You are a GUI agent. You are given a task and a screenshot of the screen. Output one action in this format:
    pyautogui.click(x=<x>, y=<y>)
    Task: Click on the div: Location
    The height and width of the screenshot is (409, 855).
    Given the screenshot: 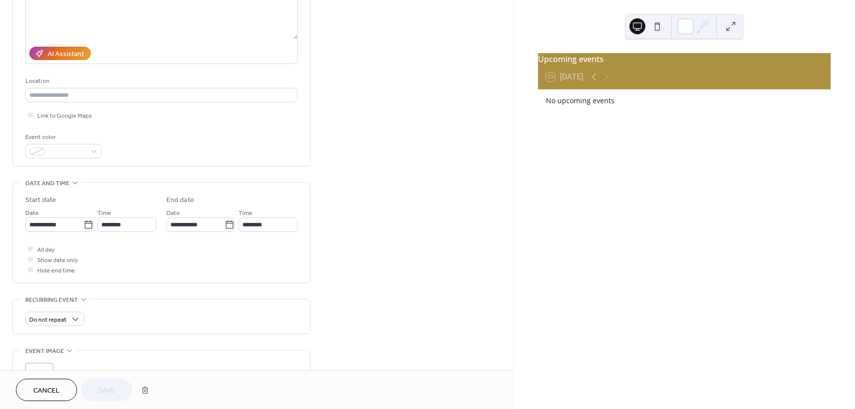 What is the action you would take?
    pyautogui.click(x=160, y=81)
    